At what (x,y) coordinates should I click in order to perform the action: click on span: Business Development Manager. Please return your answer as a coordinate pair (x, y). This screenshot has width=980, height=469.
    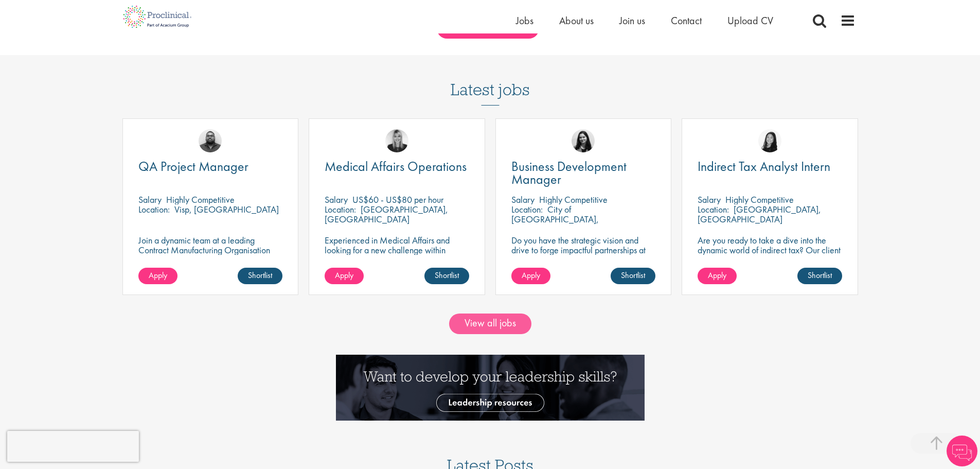
    Looking at the image, I should click on (568, 173).